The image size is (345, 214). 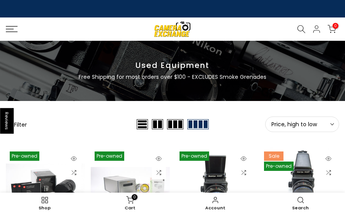 What do you see at coordinates (44, 204) in the screenshot?
I see `a: Shop` at bounding box center [44, 204].